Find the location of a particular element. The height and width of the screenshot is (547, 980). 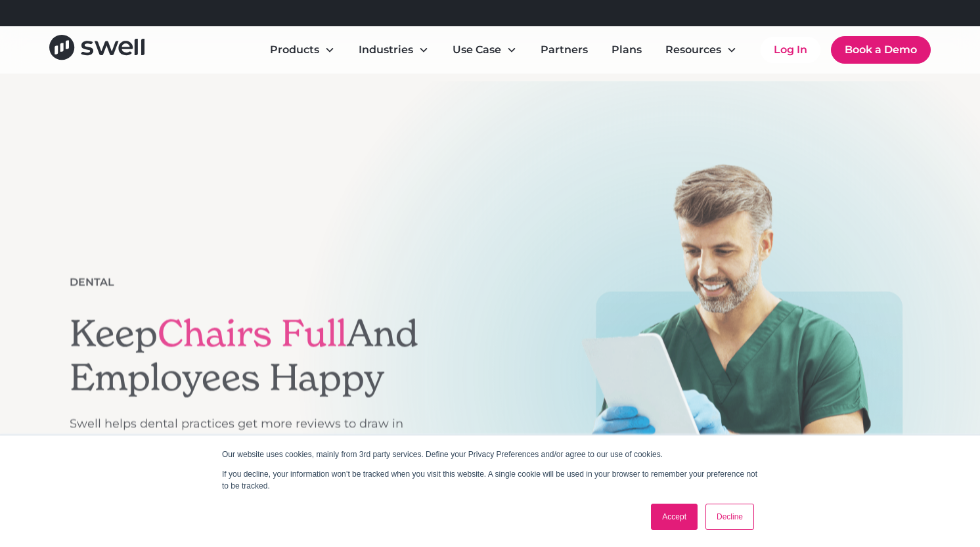

a: Partners is located at coordinates (564, 50).